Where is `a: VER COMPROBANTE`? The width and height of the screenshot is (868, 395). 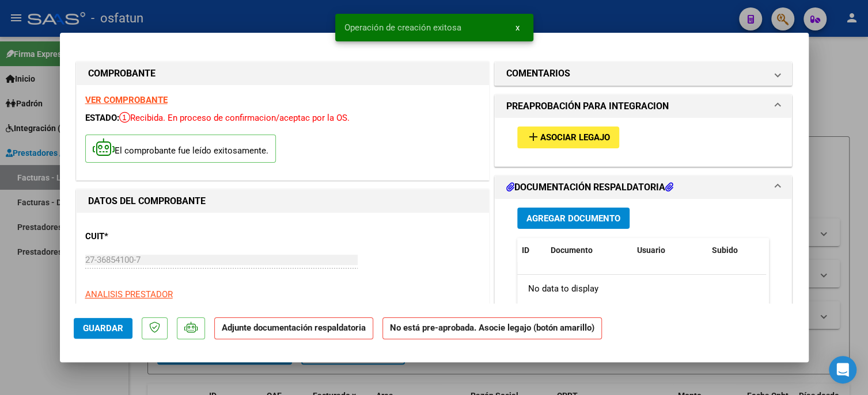
a: VER COMPROBANTE is located at coordinates (126, 100).